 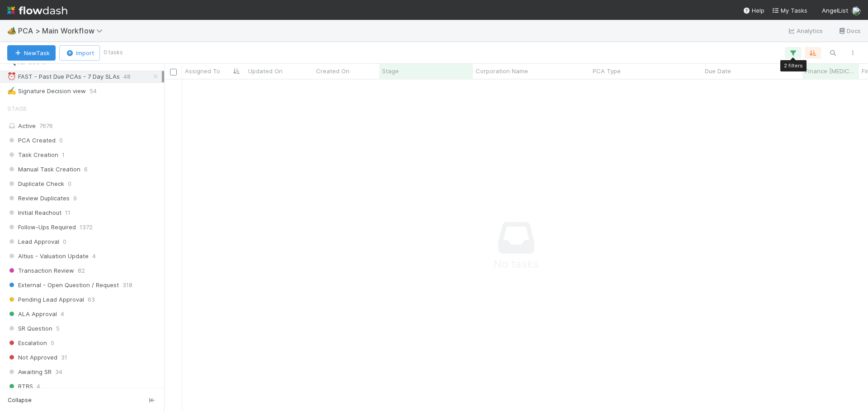 What do you see at coordinates (718, 71) in the screenshot?
I see `span: Due Date` at bounding box center [718, 71].